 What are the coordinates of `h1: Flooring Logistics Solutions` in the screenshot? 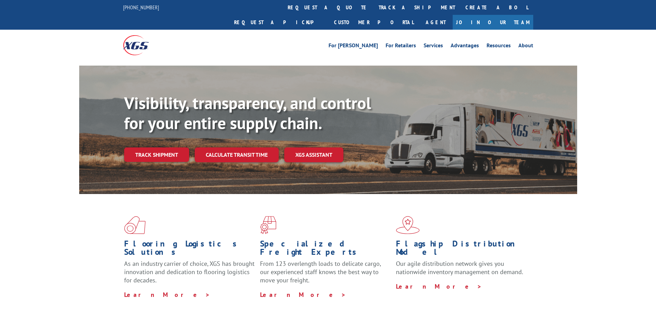 It's located at (189, 250).